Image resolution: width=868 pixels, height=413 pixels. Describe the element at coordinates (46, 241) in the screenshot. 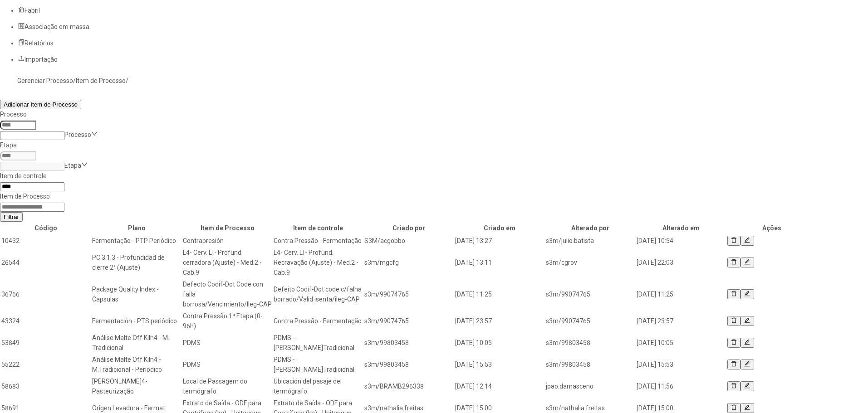

I see `td: 10432` at that location.